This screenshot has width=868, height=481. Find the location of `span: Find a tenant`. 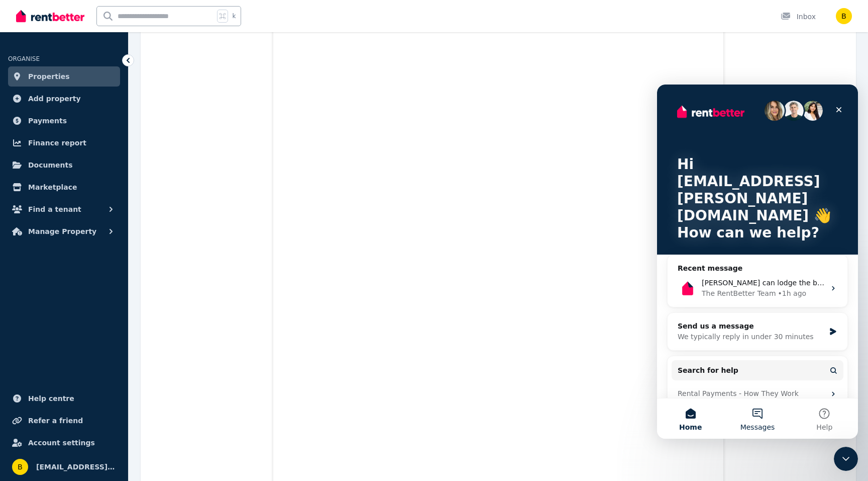

span: Find a tenant is located at coordinates (55, 209).